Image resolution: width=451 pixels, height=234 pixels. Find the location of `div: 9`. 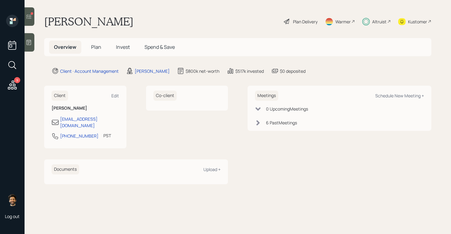

div: 9 is located at coordinates (17, 80).